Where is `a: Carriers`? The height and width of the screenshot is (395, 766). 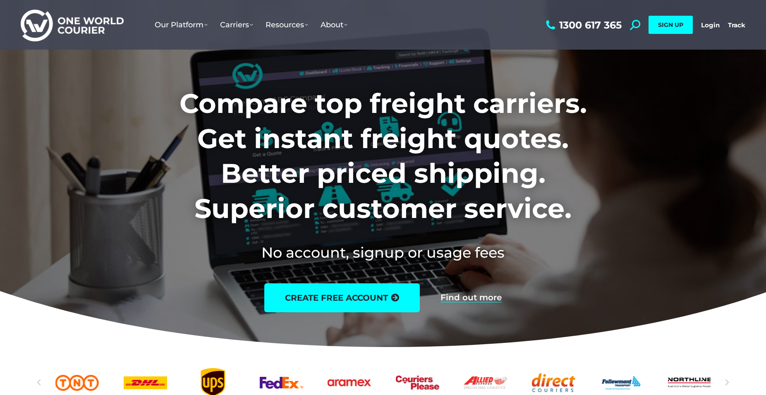
a: Carriers is located at coordinates (237, 25).